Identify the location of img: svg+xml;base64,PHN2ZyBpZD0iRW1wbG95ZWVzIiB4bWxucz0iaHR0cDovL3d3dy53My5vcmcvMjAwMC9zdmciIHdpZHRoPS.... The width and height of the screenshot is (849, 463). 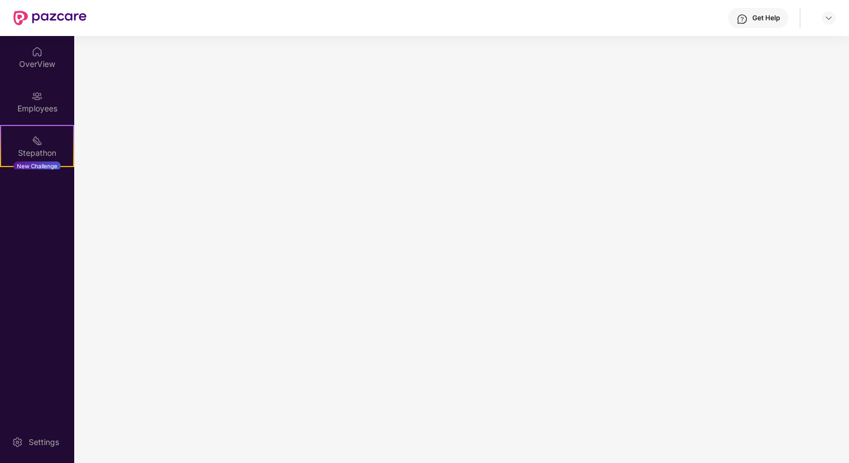
(37, 96).